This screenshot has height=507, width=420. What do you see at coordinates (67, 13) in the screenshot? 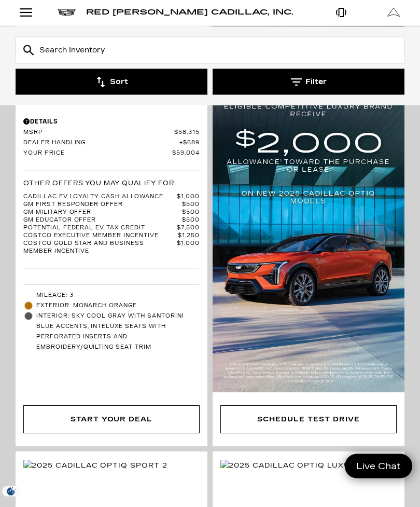
I see `img: Cadillac logo` at bounding box center [67, 13].